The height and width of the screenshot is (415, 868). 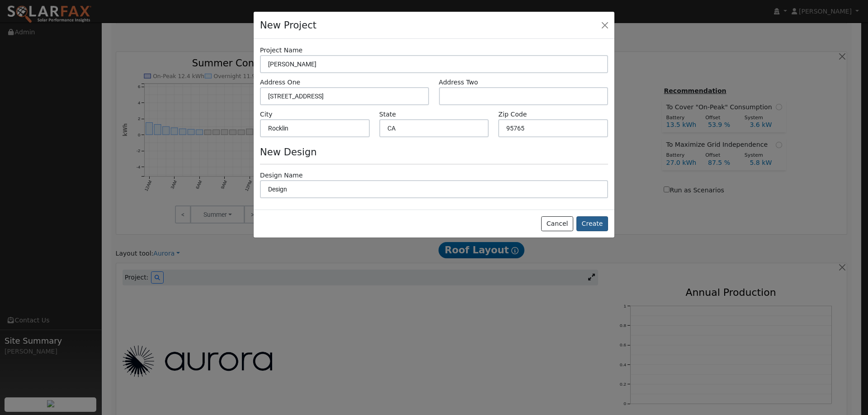 I want to click on label: Address Two, so click(x=459, y=82).